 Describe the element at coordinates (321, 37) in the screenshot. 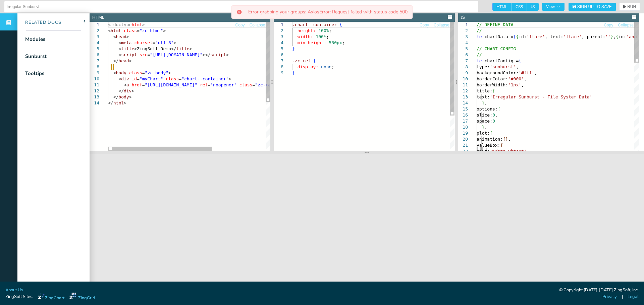

I see `span: 100%` at that location.